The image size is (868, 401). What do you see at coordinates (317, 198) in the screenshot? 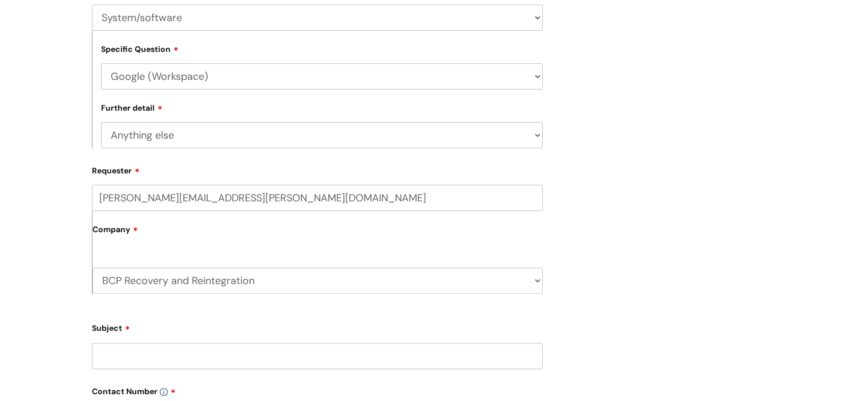
I see `input: Email` at bounding box center [317, 198].